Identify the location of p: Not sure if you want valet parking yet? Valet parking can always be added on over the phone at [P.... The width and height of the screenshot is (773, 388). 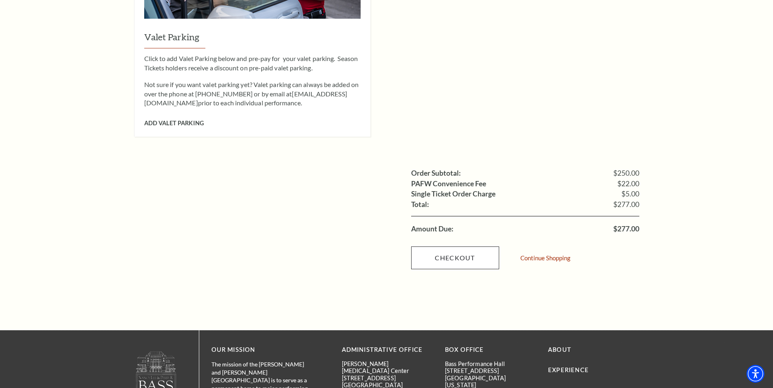
(252, 94).